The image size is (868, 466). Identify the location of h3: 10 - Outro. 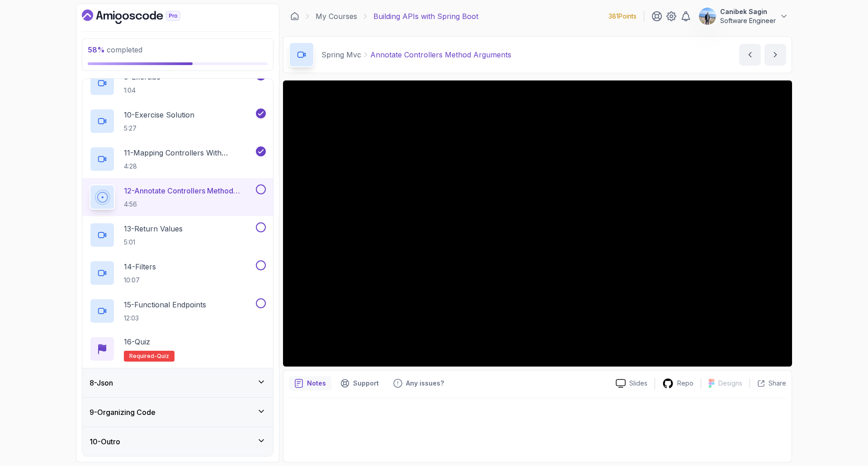
(105, 442).